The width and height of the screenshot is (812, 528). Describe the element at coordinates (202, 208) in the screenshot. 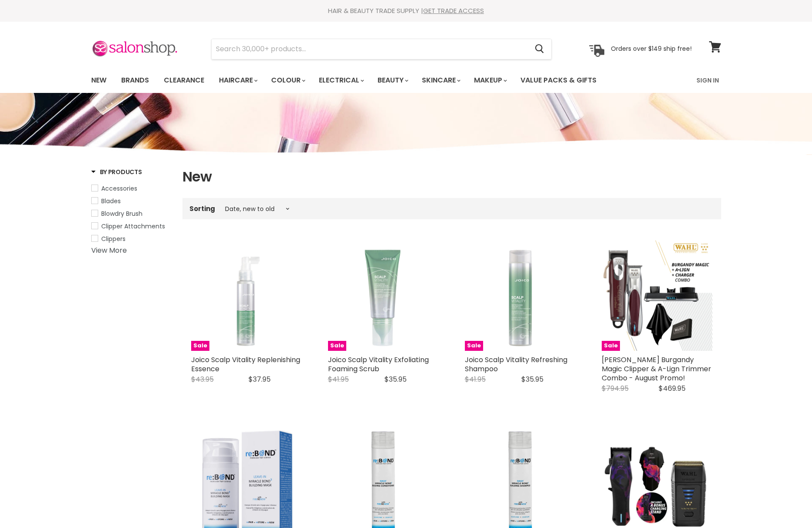

I see `label: Sorting` at that location.